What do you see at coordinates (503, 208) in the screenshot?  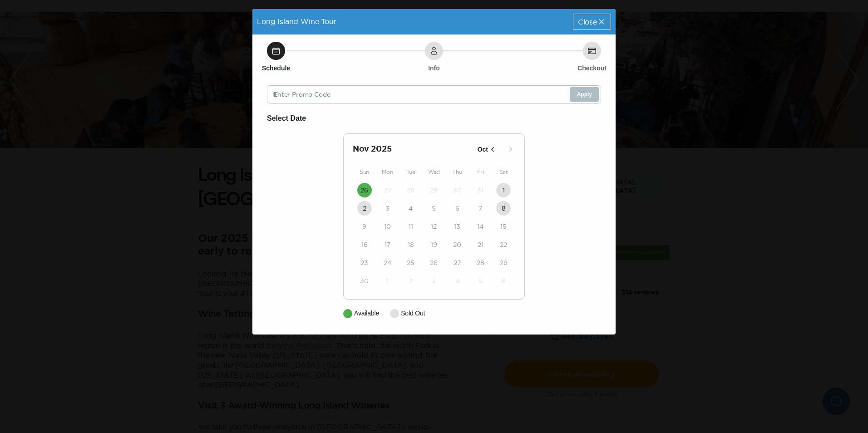 I see `button: 8` at bounding box center [503, 208].